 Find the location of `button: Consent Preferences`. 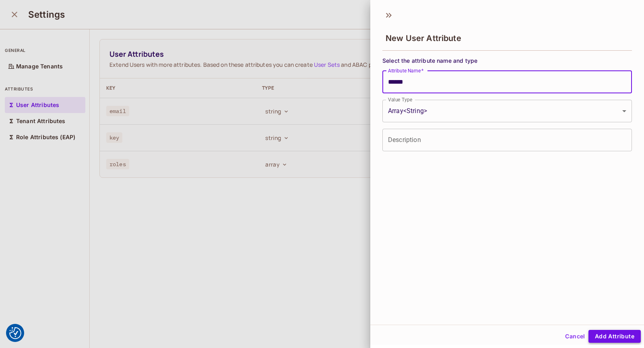

button: Consent Preferences is located at coordinates (15, 333).